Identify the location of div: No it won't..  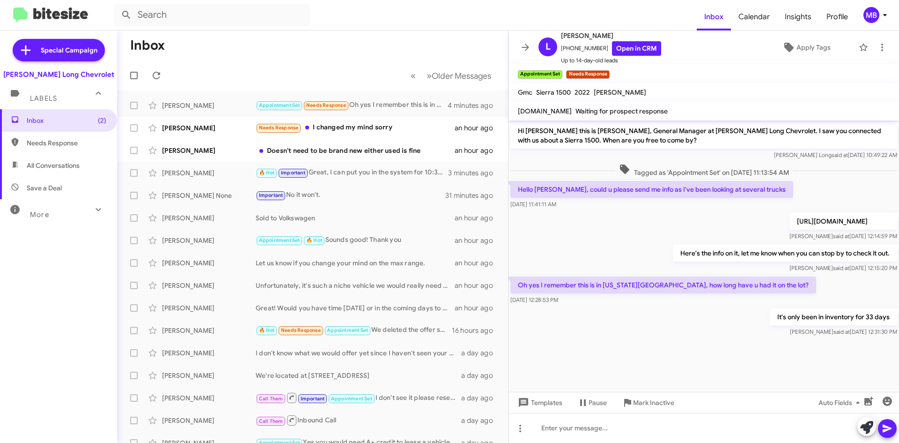
(350, 195).